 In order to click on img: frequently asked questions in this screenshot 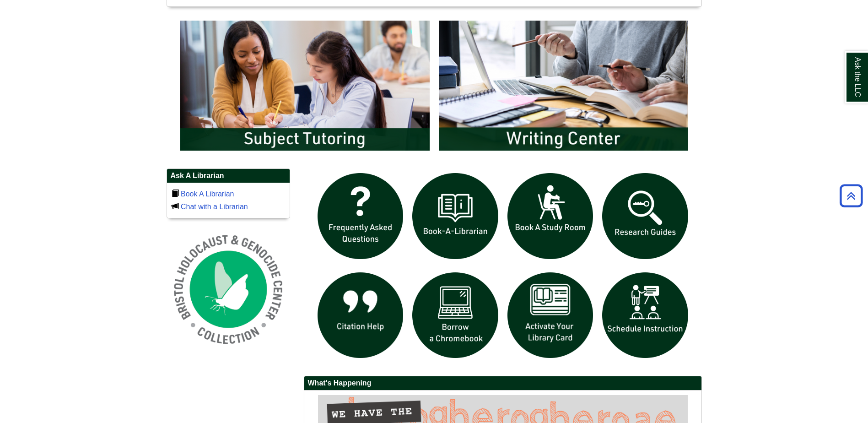, I will do `click(361, 216)`.